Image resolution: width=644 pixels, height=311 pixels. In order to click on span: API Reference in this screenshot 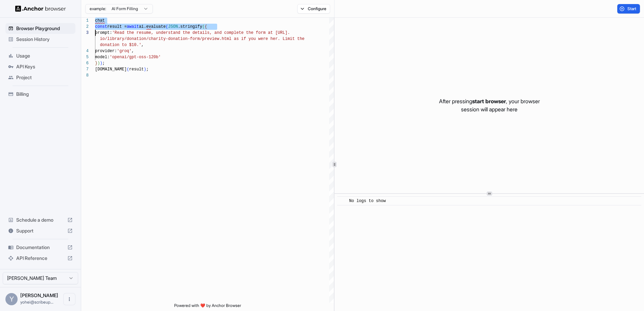, I will do `click(40, 258)`.